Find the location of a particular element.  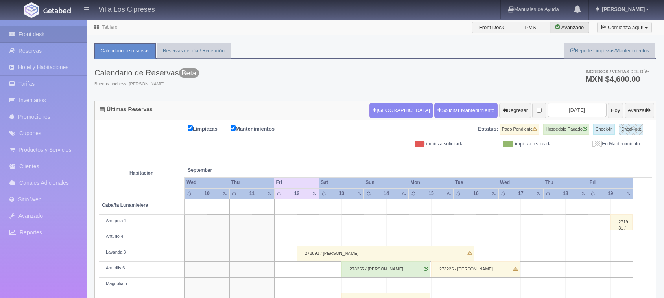

input: Mantenimientos is located at coordinates (233, 128).